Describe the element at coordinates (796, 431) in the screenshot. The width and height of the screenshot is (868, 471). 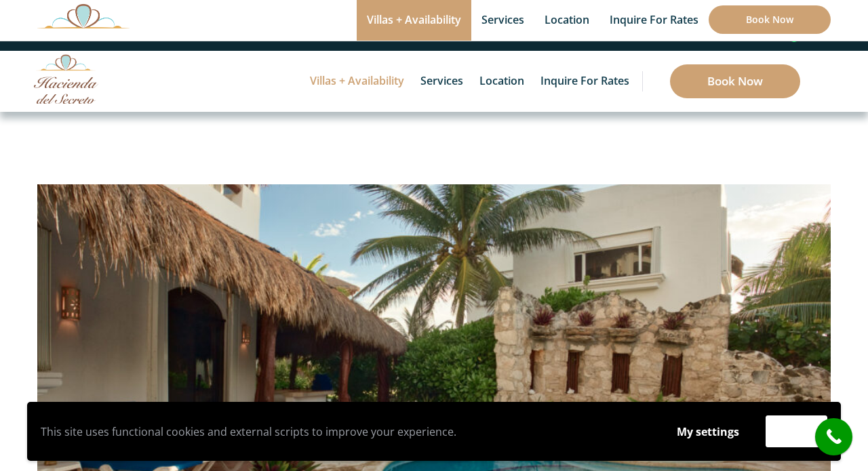
I see `button: Accept` at that location.